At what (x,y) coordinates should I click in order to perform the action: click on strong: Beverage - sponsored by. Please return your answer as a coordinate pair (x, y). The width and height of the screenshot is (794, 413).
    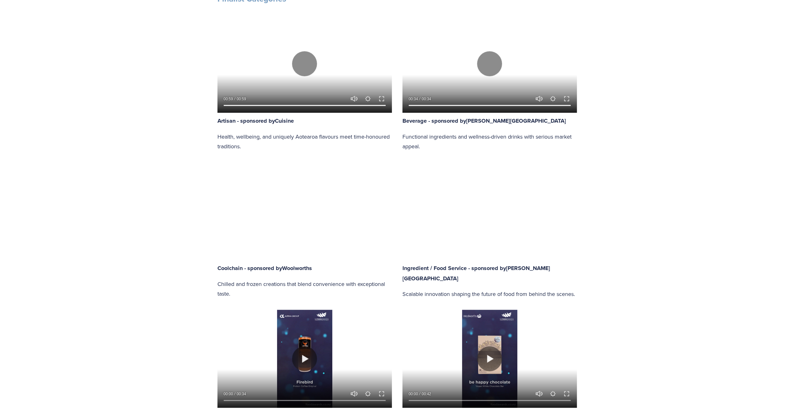
    Looking at the image, I should click on (434, 121).